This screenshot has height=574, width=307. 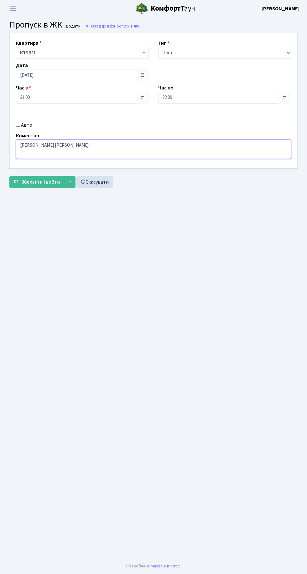 I want to click on span: Таун, so click(x=173, y=9).